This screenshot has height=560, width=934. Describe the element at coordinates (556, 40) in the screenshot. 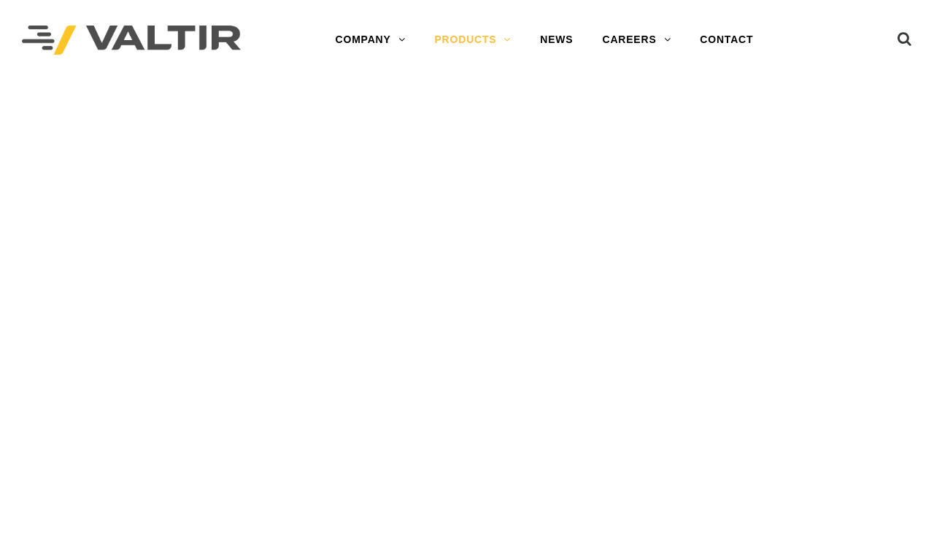

I see `a: NEWS` at that location.